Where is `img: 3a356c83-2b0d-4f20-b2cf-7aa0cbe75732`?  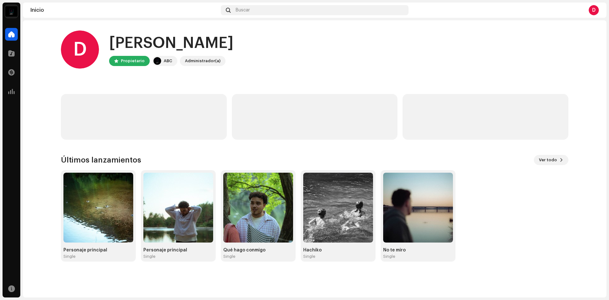 img: 3a356c83-2b0d-4f20-b2cf-7aa0cbe75732 is located at coordinates (338, 207).